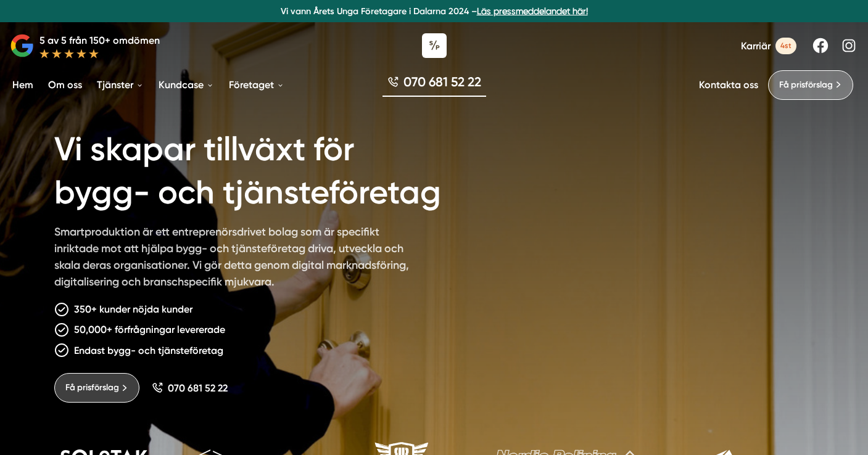 This screenshot has width=868, height=455. Describe the element at coordinates (23, 85) in the screenshot. I see `a: Hem` at that location.